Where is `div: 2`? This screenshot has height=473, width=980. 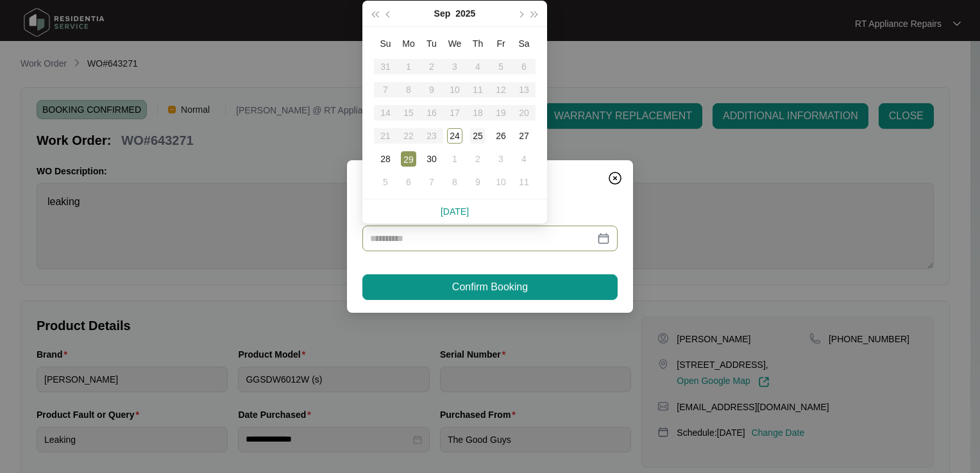
div: 2 is located at coordinates (478, 159).